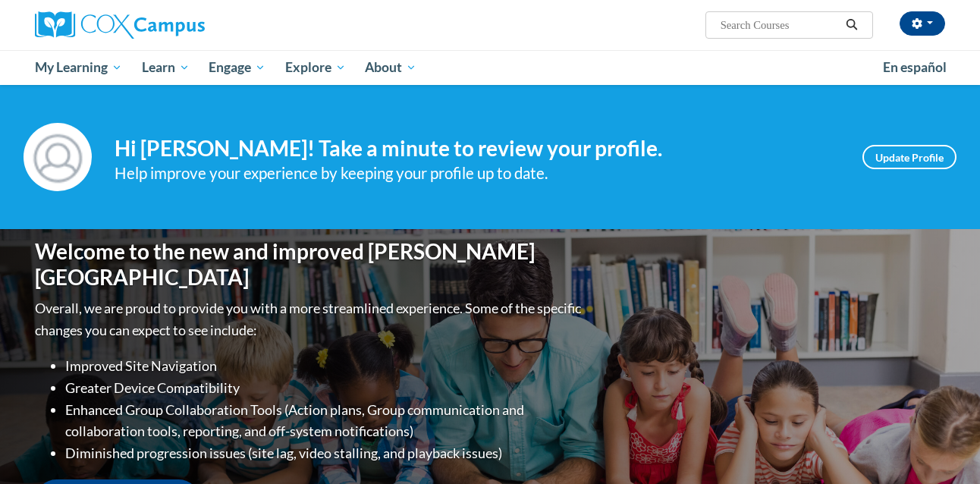  What do you see at coordinates (120, 25) in the screenshot?
I see `img: Cox Campus` at bounding box center [120, 25].